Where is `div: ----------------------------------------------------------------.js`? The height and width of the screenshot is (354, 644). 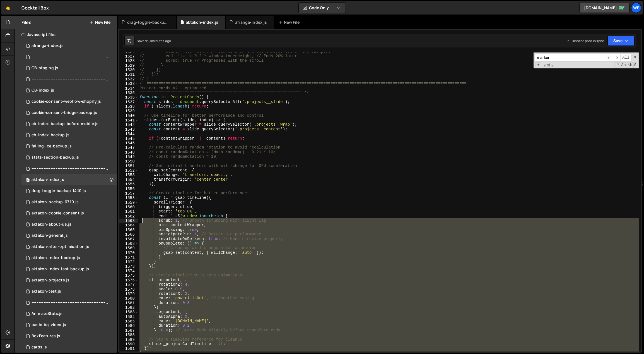 div: ----------------------------------------------------------------.js is located at coordinates (70, 169).